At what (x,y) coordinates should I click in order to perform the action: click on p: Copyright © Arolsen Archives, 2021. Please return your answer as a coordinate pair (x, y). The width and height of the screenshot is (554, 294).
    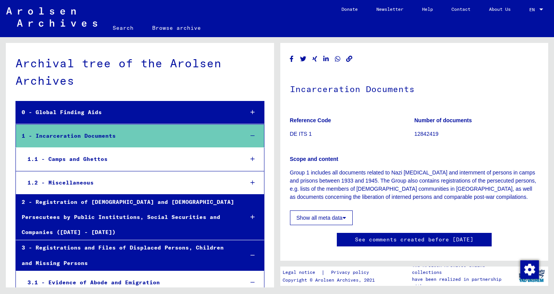
    Looking at the image, I should click on (330, 280).